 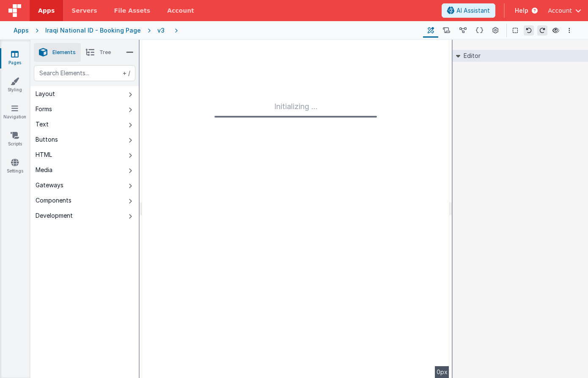 What do you see at coordinates (53, 201) in the screenshot?
I see `div: Components` at bounding box center [53, 201].